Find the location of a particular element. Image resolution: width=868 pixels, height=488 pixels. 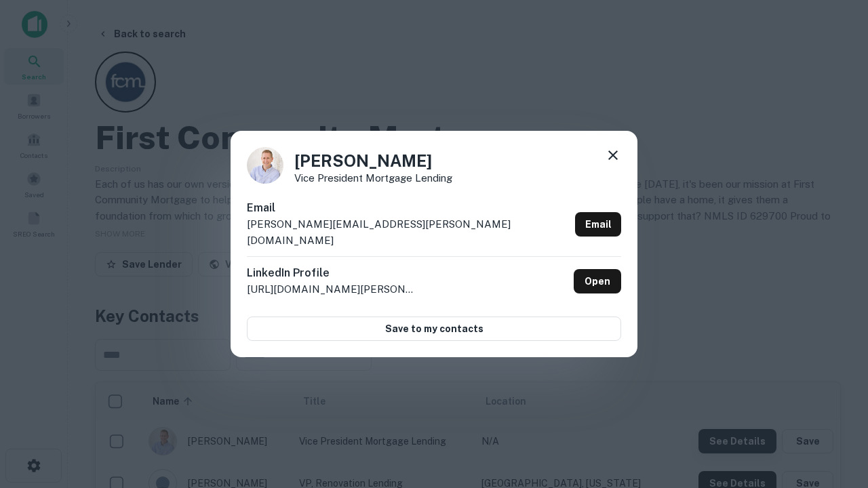

button: Save to my contacts is located at coordinates (434, 328).